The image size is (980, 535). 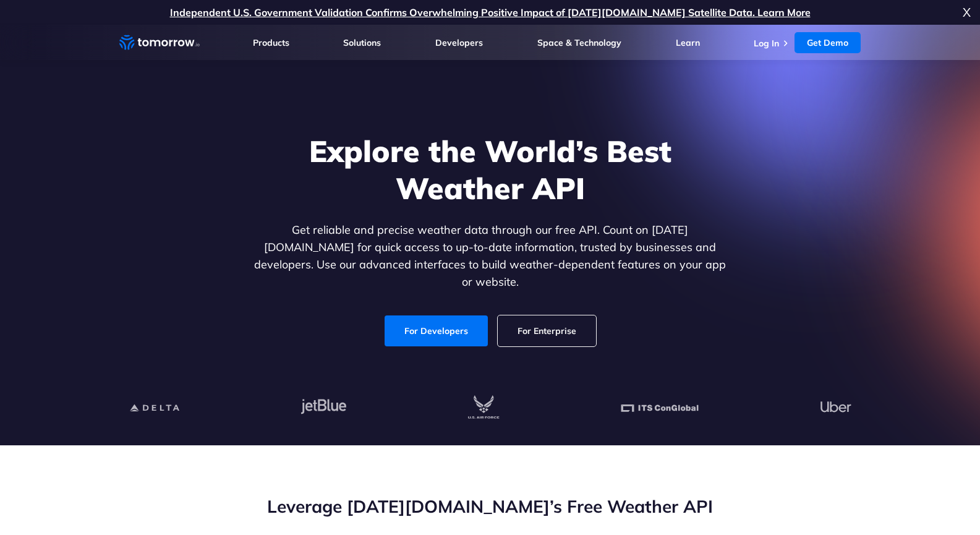 I want to click on a: Space & Technology, so click(x=580, y=43).